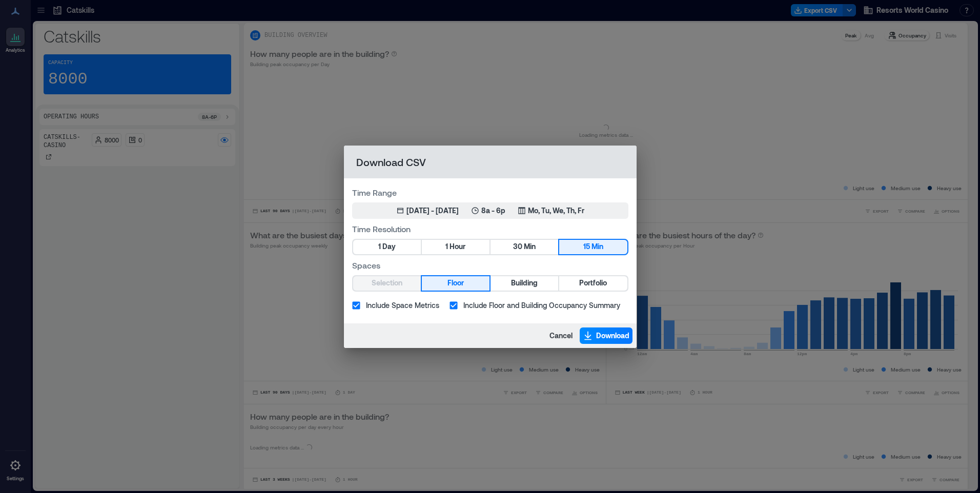 Image resolution: width=980 pixels, height=493 pixels. What do you see at coordinates (457, 246) in the screenshot?
I see `span: Hour` at bounding box center [457, 246].